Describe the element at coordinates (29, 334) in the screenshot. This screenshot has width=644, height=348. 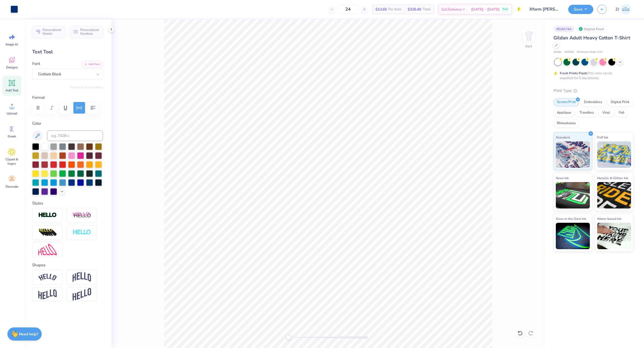
I see `strong: Need help?` at that location.